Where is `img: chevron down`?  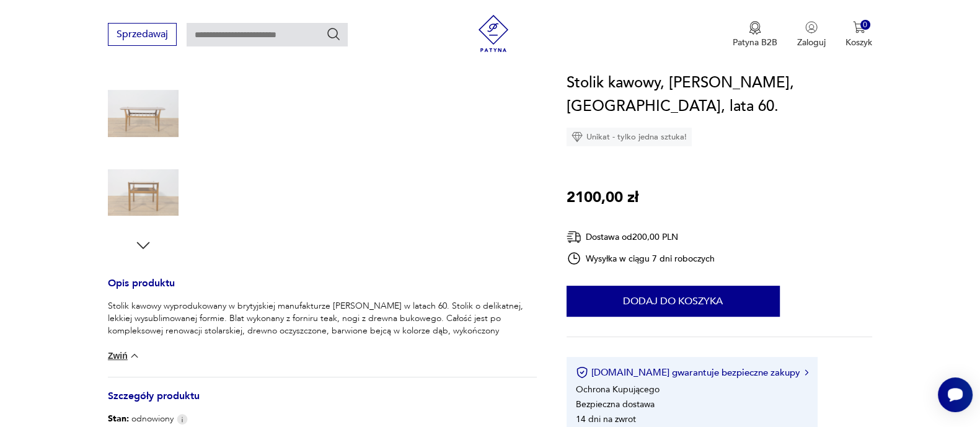
img: chevron down is located at coordinates (135, 356).